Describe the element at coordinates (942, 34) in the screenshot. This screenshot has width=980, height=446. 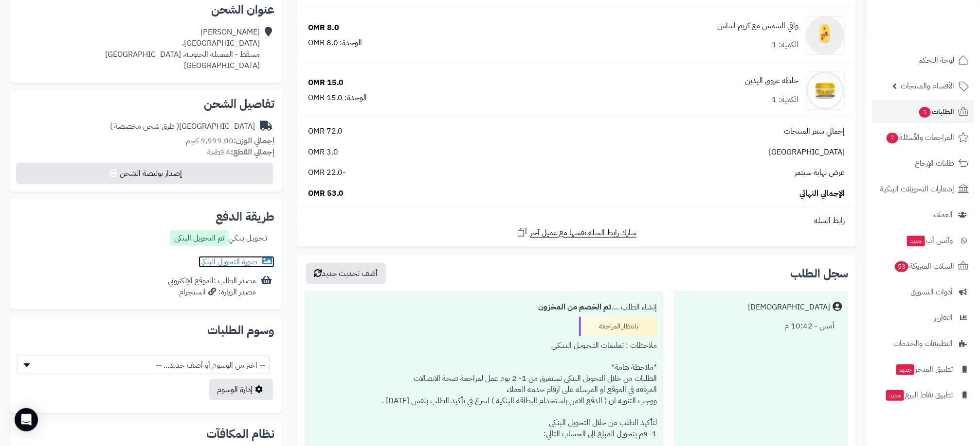
I see `img: logo-2.png` at that location.